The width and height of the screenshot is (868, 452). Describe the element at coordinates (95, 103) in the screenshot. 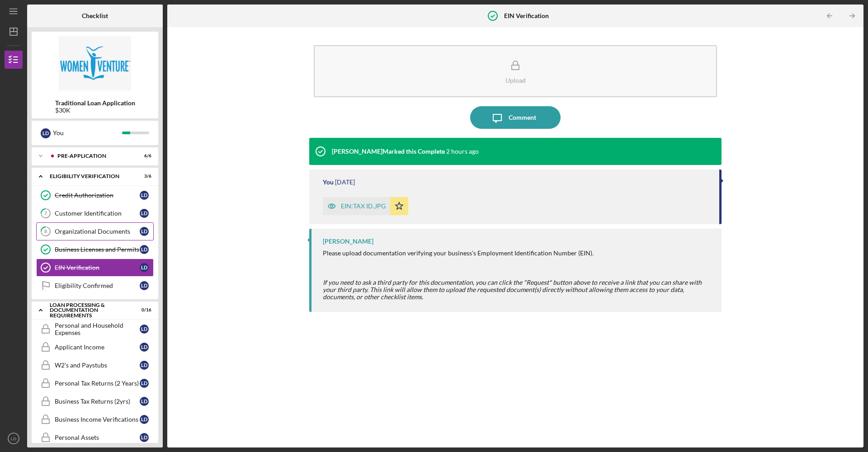

I see `b: Traditional Loan Application` at that location.